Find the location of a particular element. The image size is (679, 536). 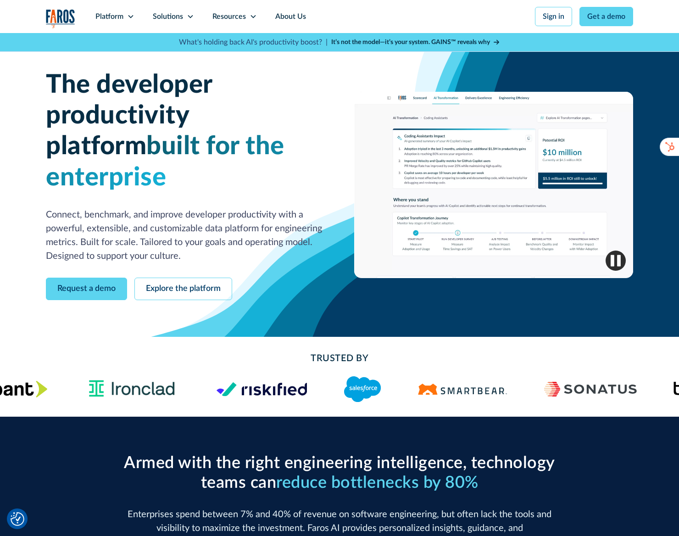

a: Get a demo is located at coordinates (606, 17).